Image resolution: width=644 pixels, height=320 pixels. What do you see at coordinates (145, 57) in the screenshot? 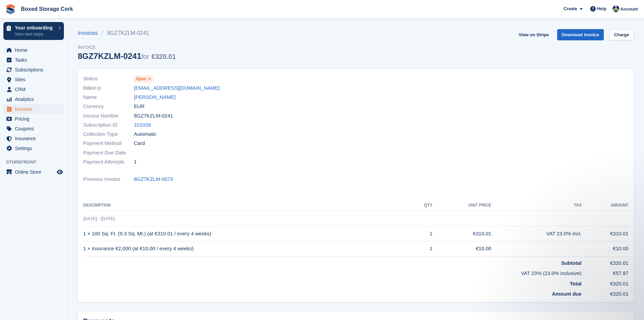
I see `span: for` at bounding box center [145, 57].